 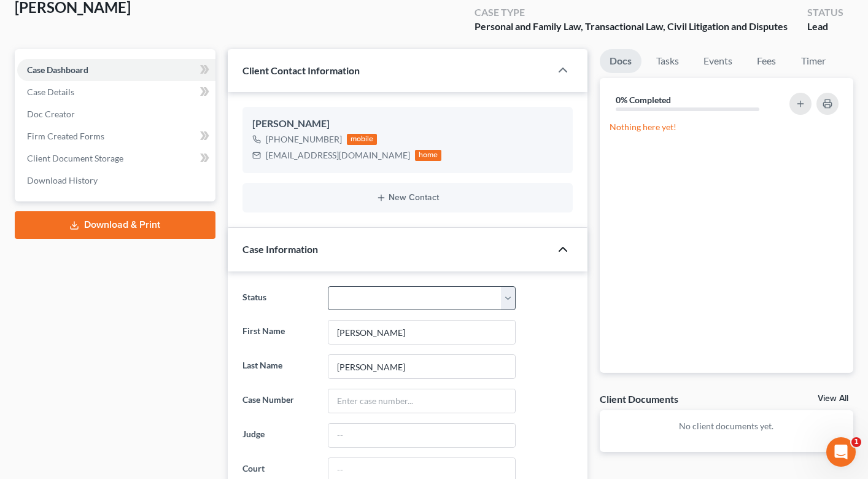 I want to click on a: Tasks, so click(x=668, y=61).